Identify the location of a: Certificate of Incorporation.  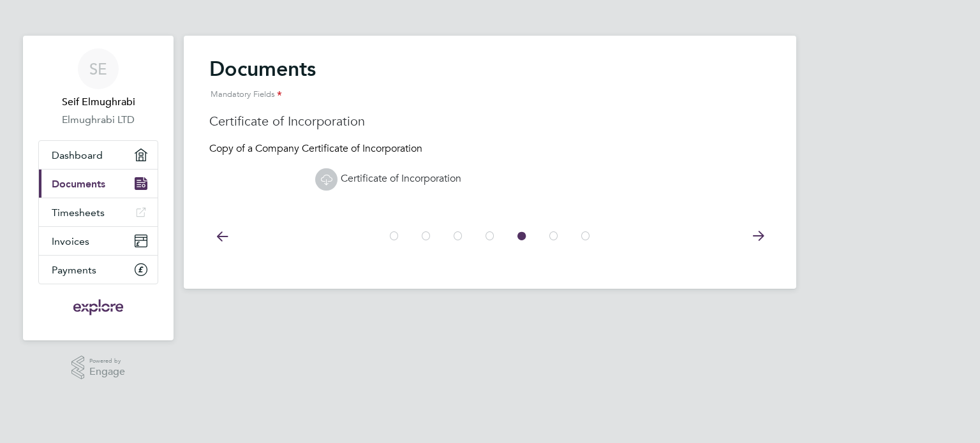
(388, 178).